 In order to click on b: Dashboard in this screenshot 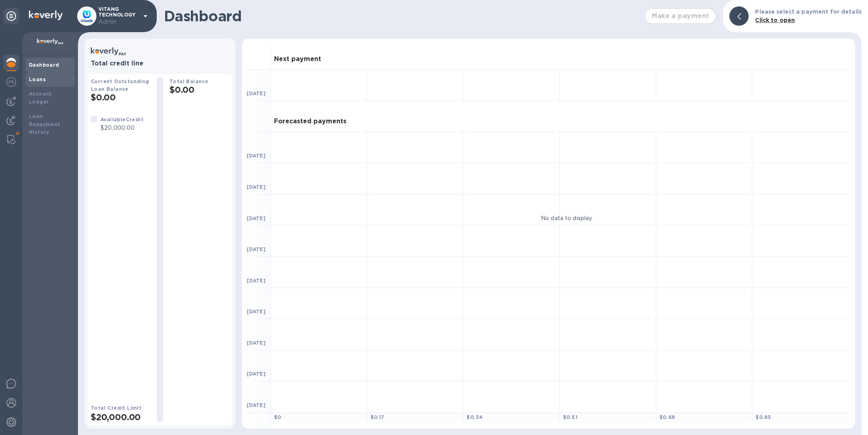, I will do `click(44, 65)`.